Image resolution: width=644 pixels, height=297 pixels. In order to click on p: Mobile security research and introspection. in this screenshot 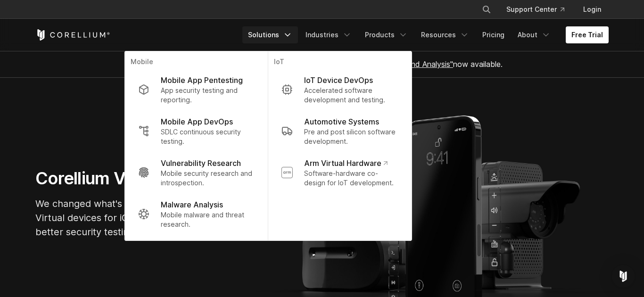, I will do `click(207, 178)`.